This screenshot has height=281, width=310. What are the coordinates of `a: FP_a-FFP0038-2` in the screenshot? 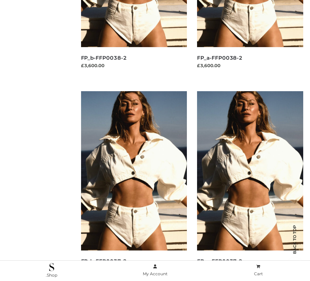 It's located at (219, 58).